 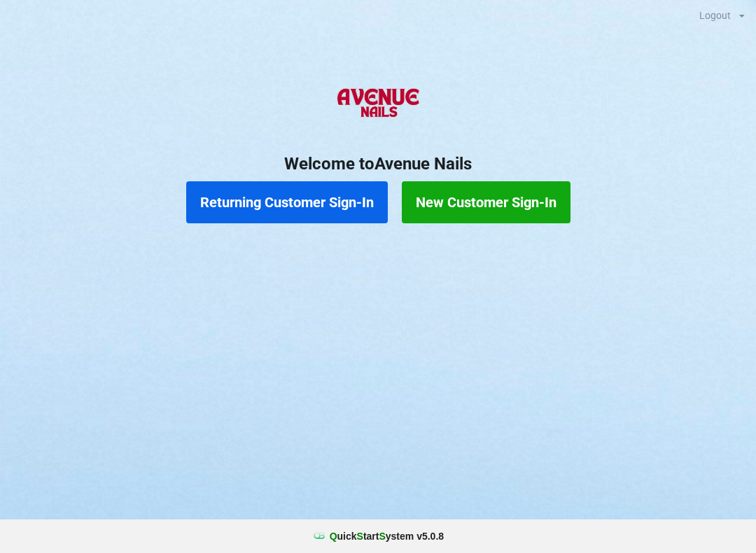 I want to click on img: favicon.ico, so click(x=319, y=536).